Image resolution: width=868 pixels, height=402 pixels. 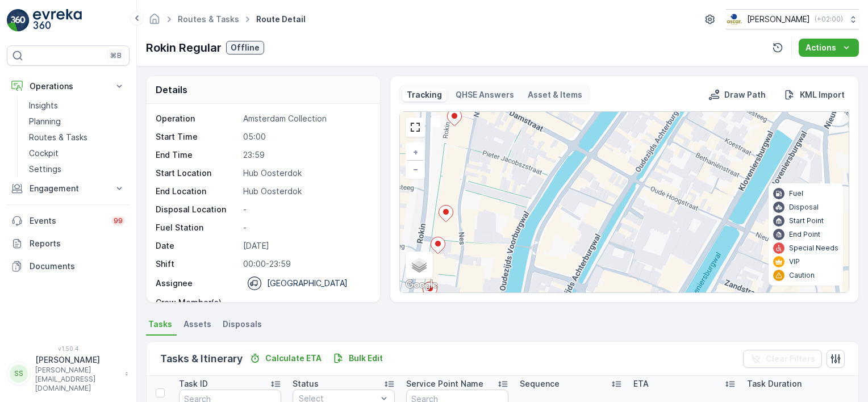 What do you see at coordinates (744, 94) in the screenshot?
I see `p: Draw Path` at bounding box center [744, 94].